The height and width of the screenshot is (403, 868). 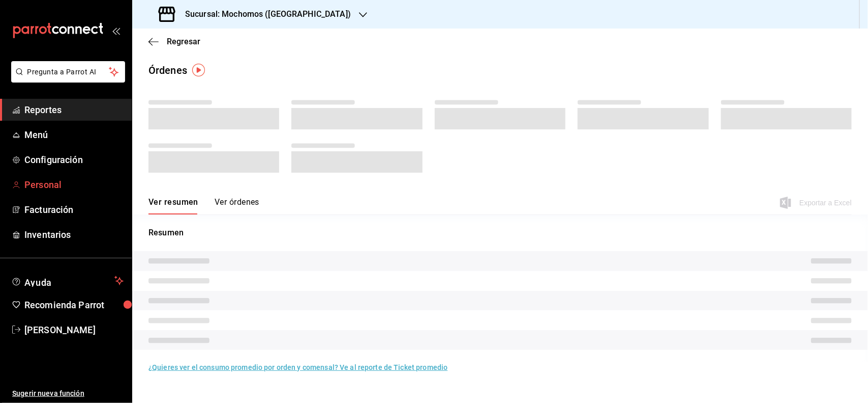 What do you see at coordinates (237, 206) in the screenshot?
I see `button: Ver órdenes` at bounding box center [237, 206].